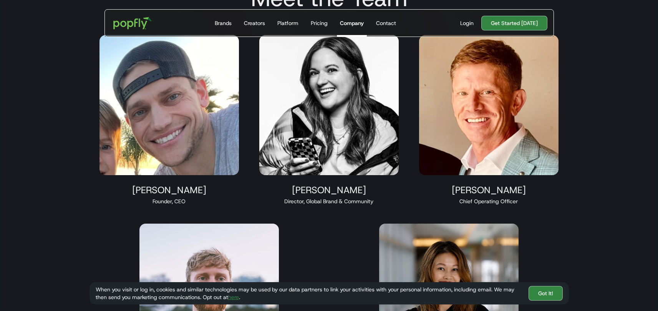 The image size is (658, 311). I want to click on a: Company, so click(352, 23).